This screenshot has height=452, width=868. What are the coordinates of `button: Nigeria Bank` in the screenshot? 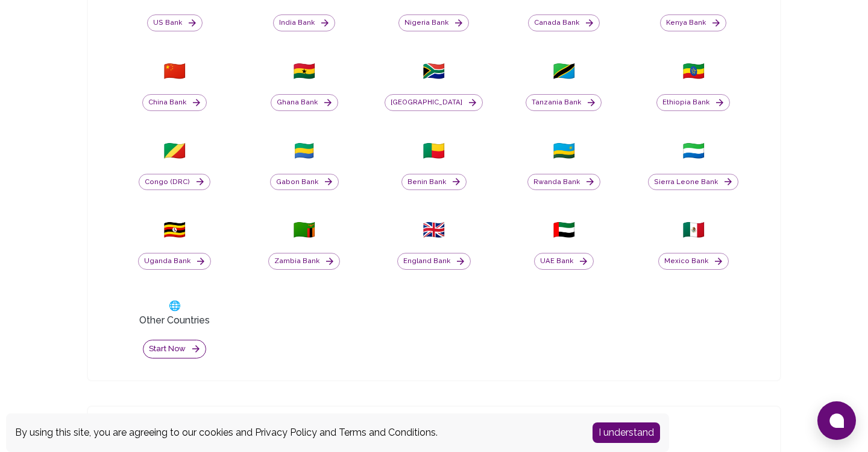 It's located at (434, 23).